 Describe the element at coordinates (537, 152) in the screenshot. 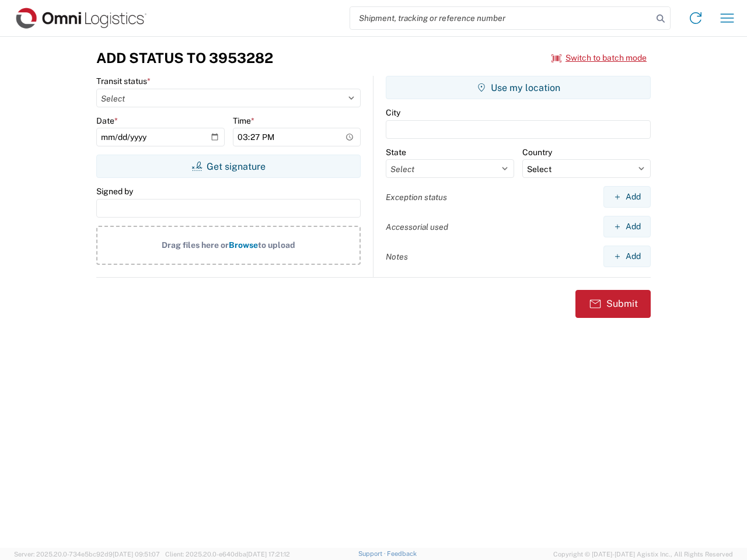

I see `label: Country` at that location.